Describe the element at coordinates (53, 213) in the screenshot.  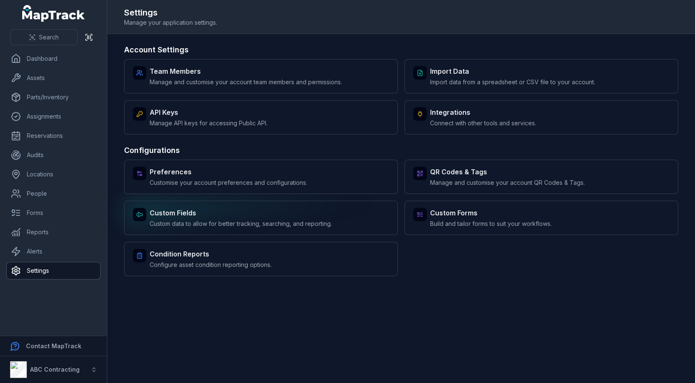
I see `a: Forms` at that location.